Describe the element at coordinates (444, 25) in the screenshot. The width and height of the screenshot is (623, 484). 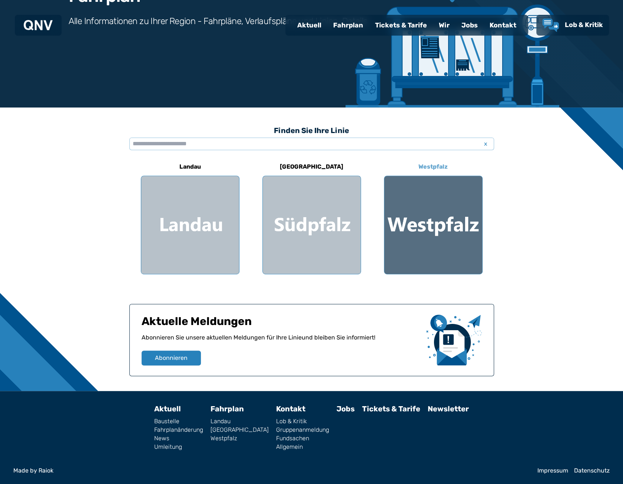
I see `a: Wir` at that location.